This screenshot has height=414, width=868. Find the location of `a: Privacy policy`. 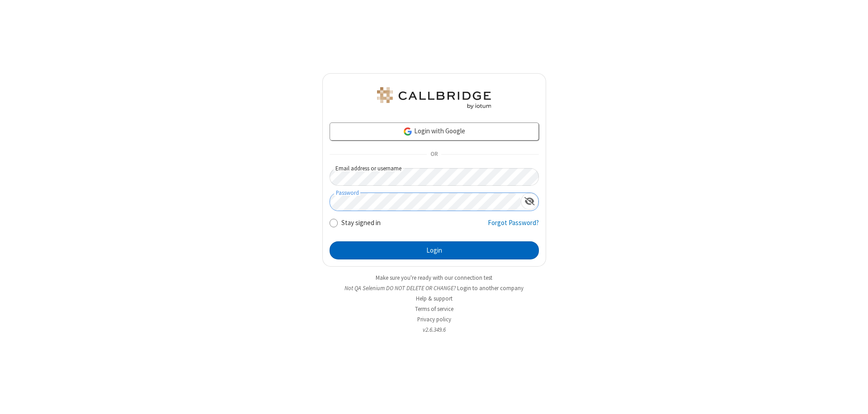

a: Privacy policy is located at coordinates (434, 319).